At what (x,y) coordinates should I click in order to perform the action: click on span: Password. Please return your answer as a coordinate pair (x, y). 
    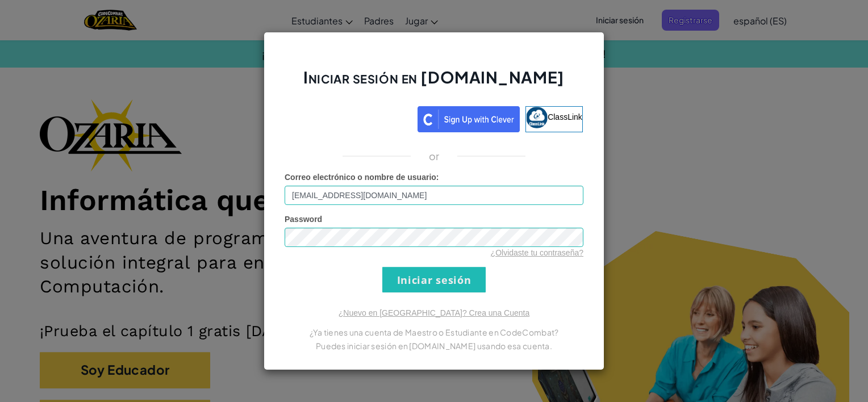
    Looking at the image, I should click on (303, 219).